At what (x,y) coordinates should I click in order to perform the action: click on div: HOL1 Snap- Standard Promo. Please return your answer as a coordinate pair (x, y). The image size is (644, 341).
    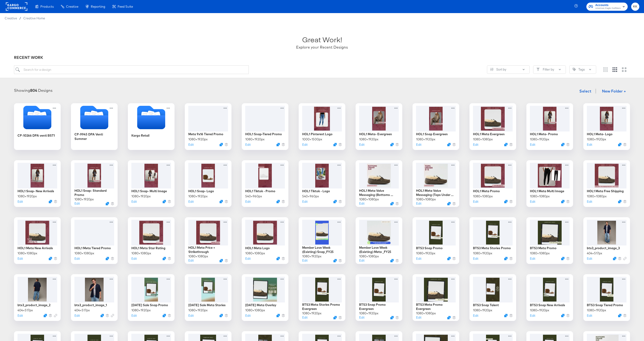
    Looking at the image, I should click on (94, 193).